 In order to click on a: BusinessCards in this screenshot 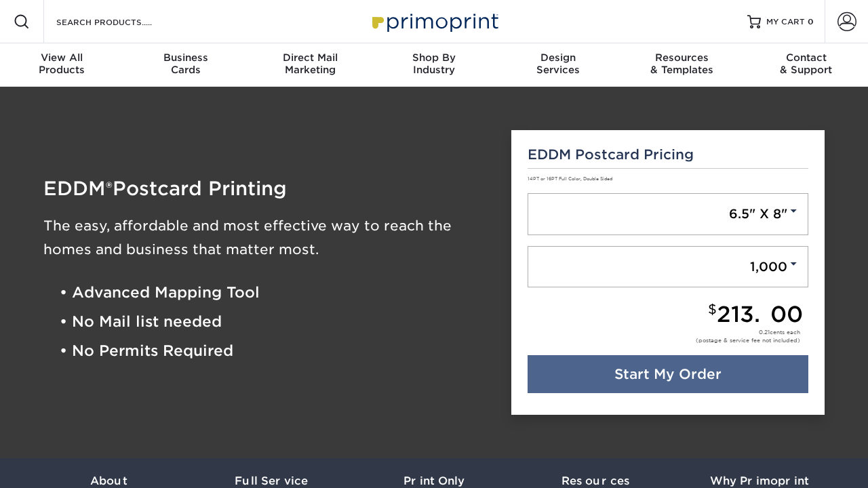, I will do `click(186, 65)`.